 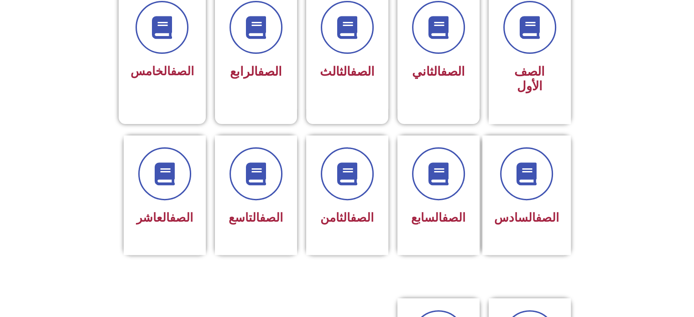 I want to click on span: السادس, so click(x=526, y=217).